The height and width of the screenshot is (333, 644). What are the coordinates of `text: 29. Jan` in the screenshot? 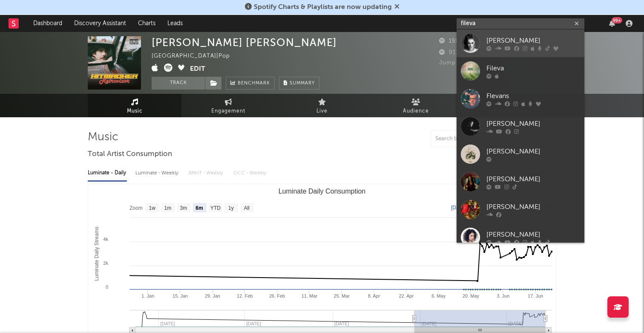 It's located at (213, 296).